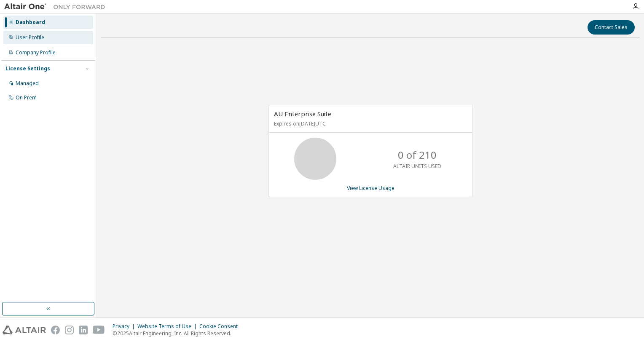 The height and width of the screenshot is (342, 644). I want to click on p: © 2025 Altair Engineering, Inc. All Rights Reserved., so click(178, 334).